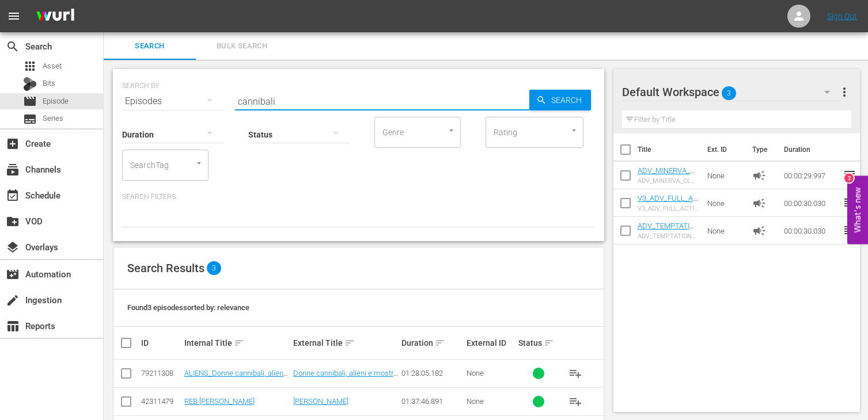 This screenshot has height=420, width=868. Describe the element at coordinates (242, 46) in the screenshot. I see `span: Bulk Search` at that location.